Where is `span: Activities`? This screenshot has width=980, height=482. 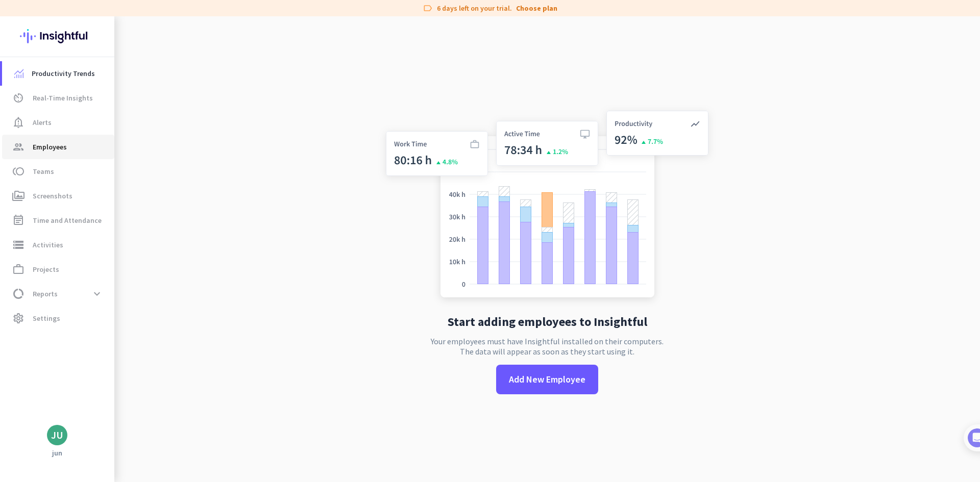 span: Activities is located at coordinates (48, 245).